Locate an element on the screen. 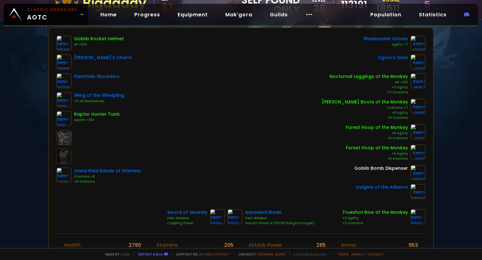  div: +8 Agility is located at coordinates (365, 113).